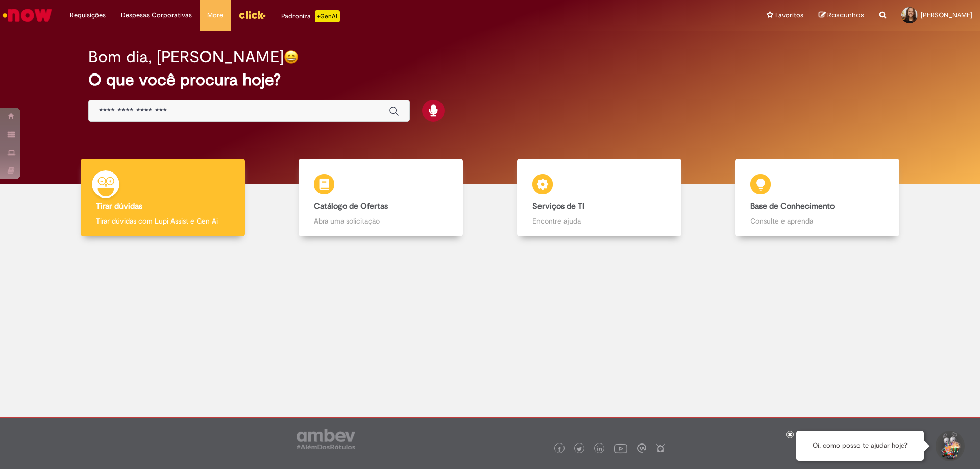 This screenshot has height=469, width=980. Describe the element at coordinates (579, 449) in the screenshot. I see `img: logo_footer_twitter.png` at that location.